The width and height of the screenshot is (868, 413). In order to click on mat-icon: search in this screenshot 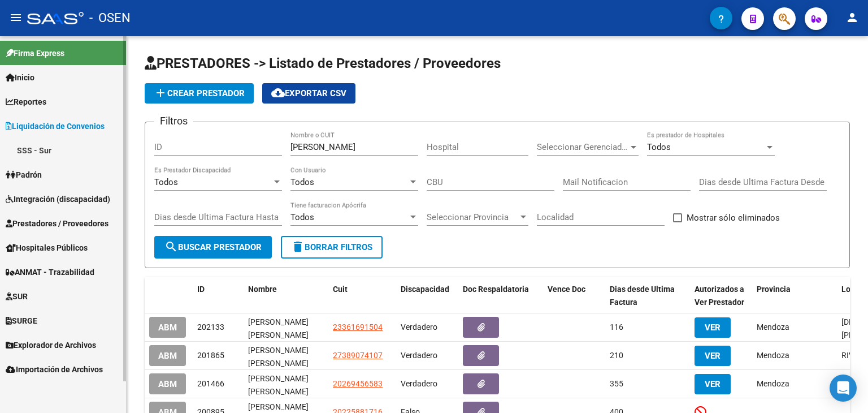, I will do `click(171, 247)`.